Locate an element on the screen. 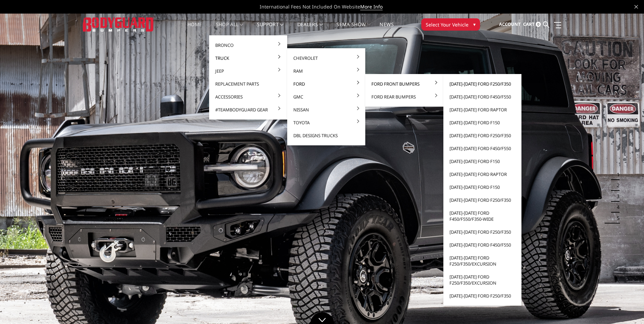 The height and width of the screenshot is (324, 644). a: Jeep is located at coordinates (248, 71).